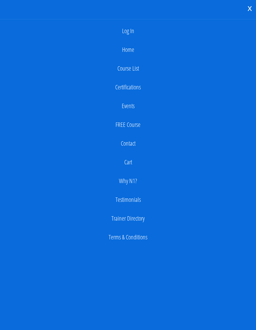  I want to click on a: Events, so click(128, 106).